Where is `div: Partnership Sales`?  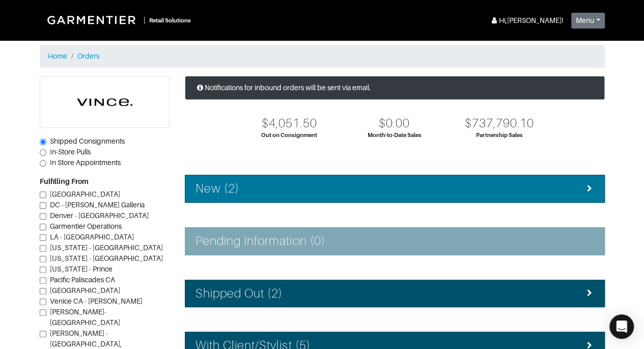 div: Partnership Sales is located at coordinates (499, 135).